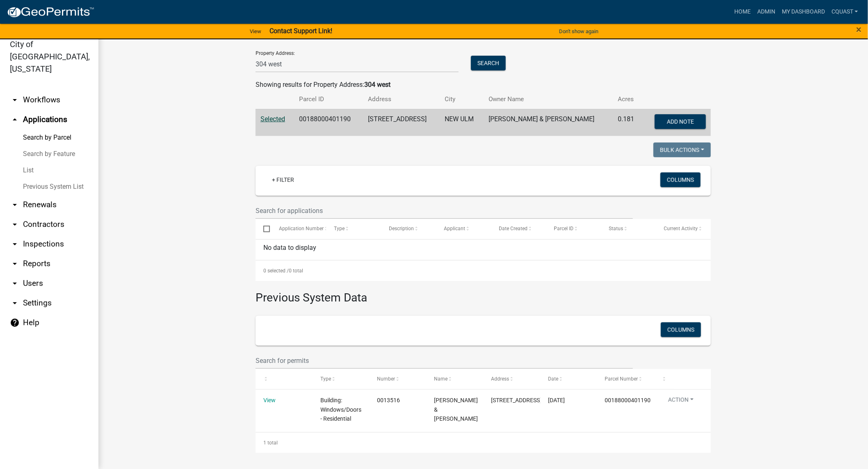 The width and height of the screenshot is (868, 469). What do you see at coordinates (628, 401) in the screenshot?
I see `span: 00188000401190` at bounding box center [628, 401].